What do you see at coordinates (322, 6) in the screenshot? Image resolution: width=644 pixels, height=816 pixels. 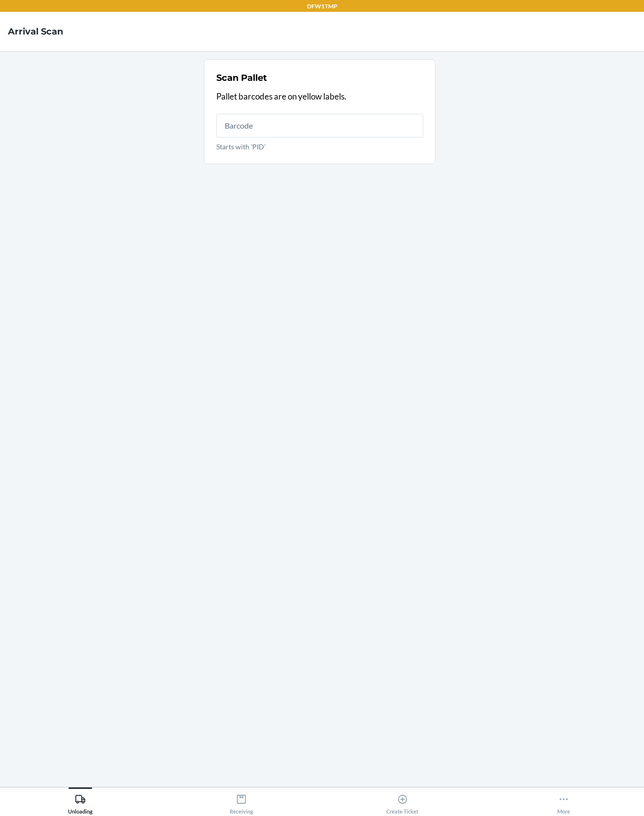 I see `p: DFW1TMP` at bounding box center [322, 6].